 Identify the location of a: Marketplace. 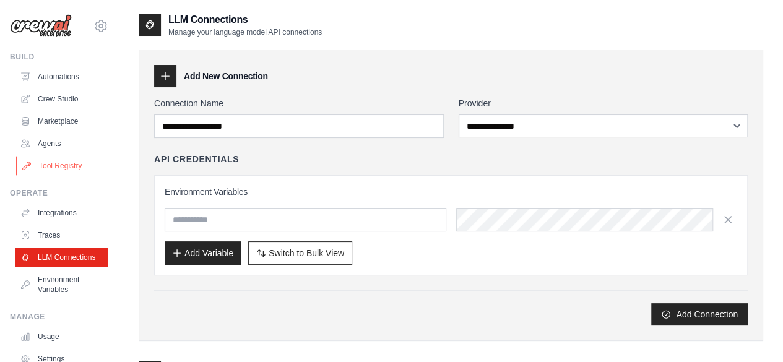
(61, 121).